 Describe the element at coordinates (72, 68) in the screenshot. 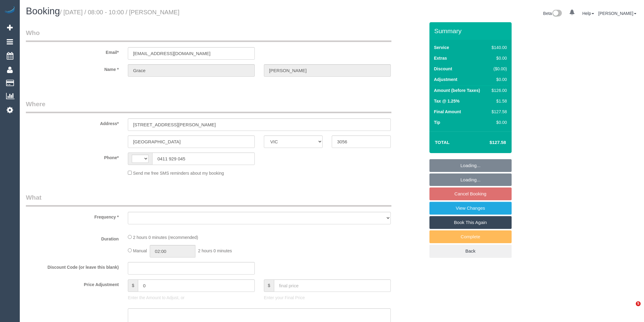

I see `label: Name *` at that location.